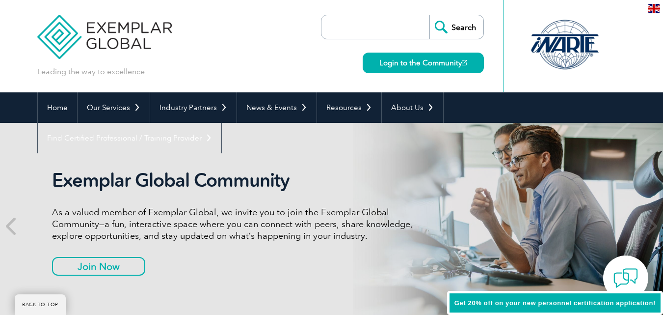 The image size is (663, 315). What do you see at coordinates (193, 107) in the screenshot?
I see `a: Industry Partners` at bounding box center [193, 107].